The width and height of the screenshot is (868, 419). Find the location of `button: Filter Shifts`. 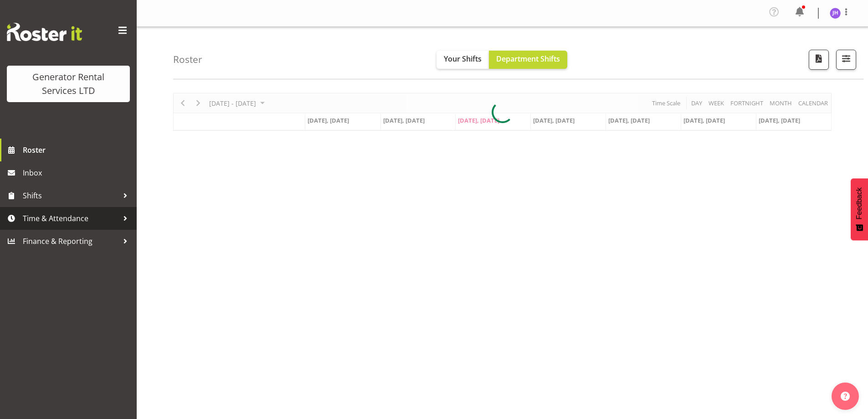

button: Filter Shifts is located at coordinates (846, 59).